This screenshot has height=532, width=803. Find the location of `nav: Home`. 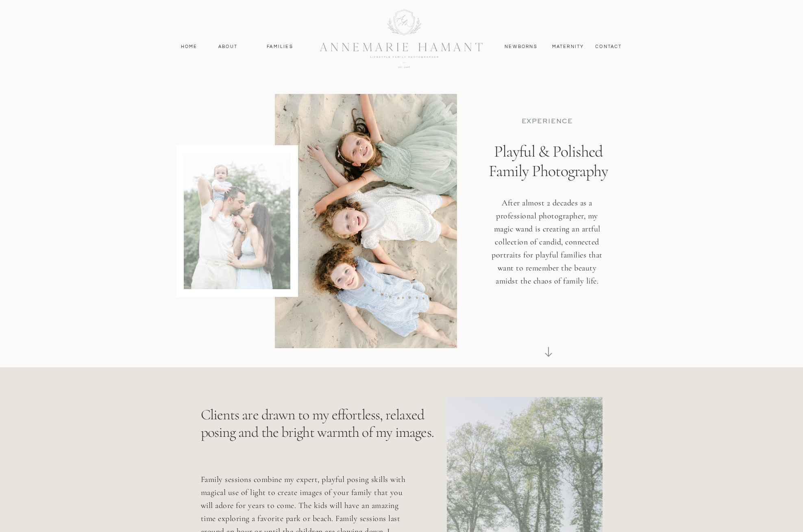

nav: Home is located at coordinates (189, 47).